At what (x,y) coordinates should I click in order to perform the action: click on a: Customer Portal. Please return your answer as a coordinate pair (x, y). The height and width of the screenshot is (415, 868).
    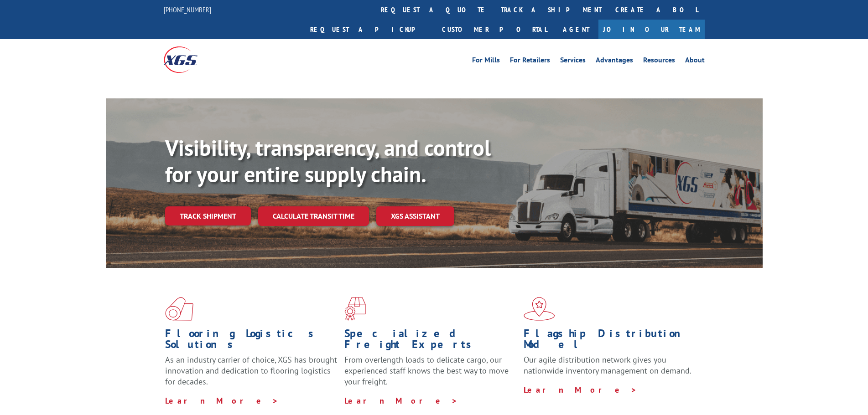
    Looking at the image, I should click on (494, 29).